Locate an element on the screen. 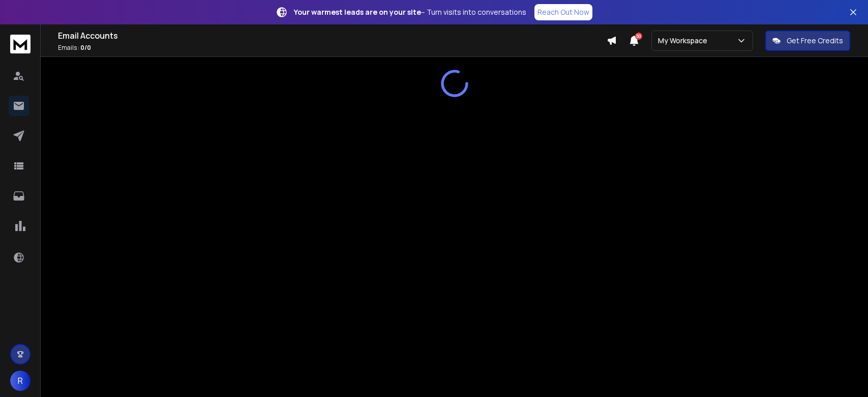  span: R is located at coordinates (20, 380).